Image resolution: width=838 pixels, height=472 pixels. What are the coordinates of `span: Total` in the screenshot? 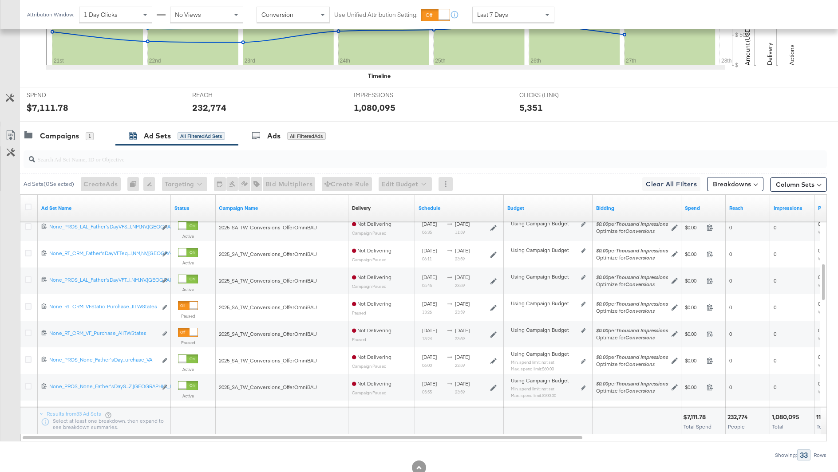 It's located at (778, 426).